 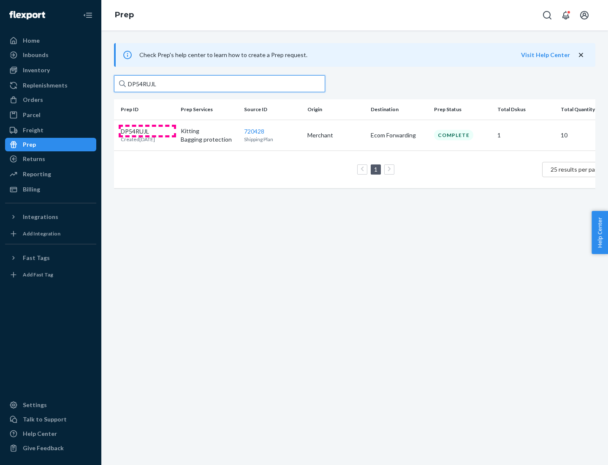 What do you see at coordinates (31, 189) in the screenshot?
I see `div: Billing` at bounding box center [31, 189].